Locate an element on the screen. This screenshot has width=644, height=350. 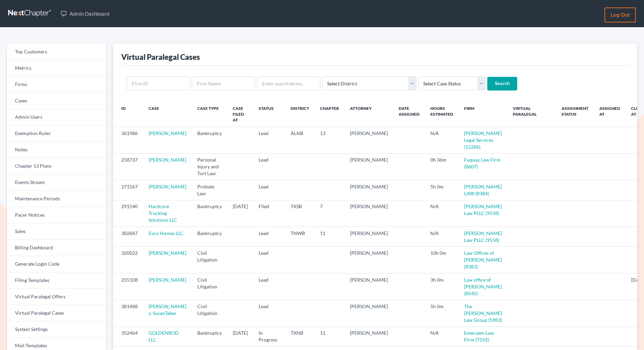
a: Metrics is located at coordinates (57, 68).